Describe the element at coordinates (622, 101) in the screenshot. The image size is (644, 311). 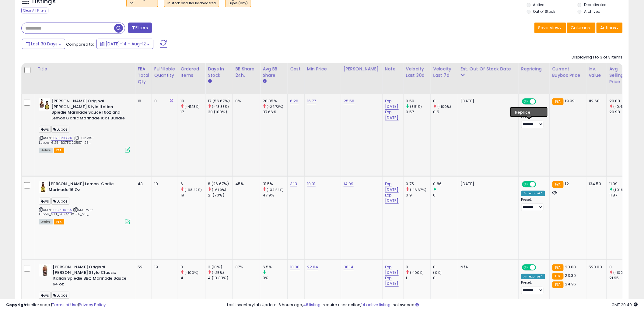
I see `div: 20.88` at that location.